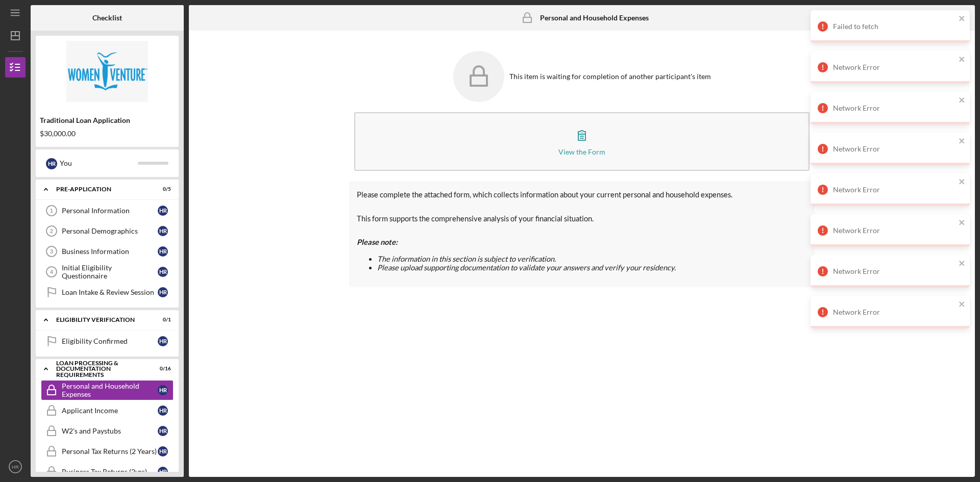 Image resolution: width=980 pixels, height=482 pixels. Describe the element at coordinates (108, 18) in the screenshot. I see `b: Checklist` at that location.